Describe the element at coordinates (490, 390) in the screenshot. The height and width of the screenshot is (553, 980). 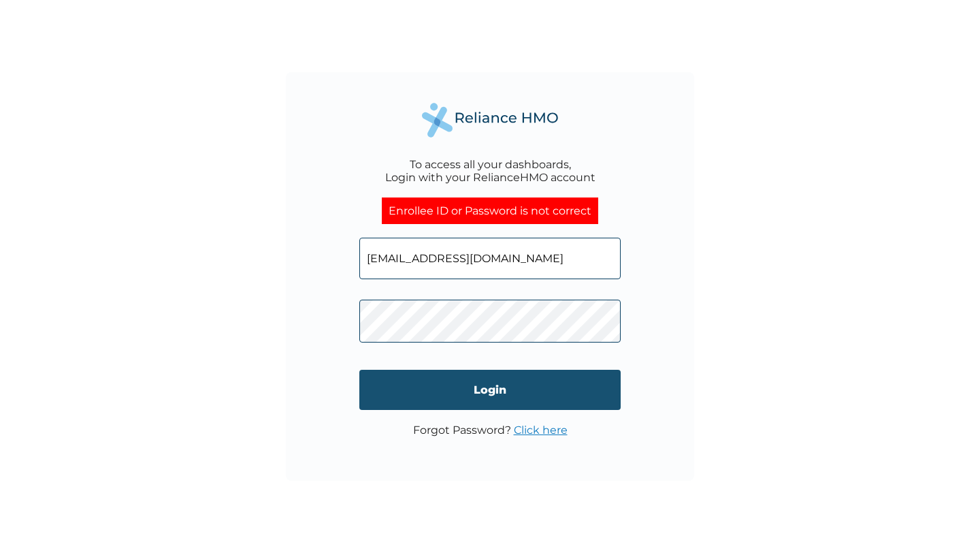
I see `input: Login` at that location.